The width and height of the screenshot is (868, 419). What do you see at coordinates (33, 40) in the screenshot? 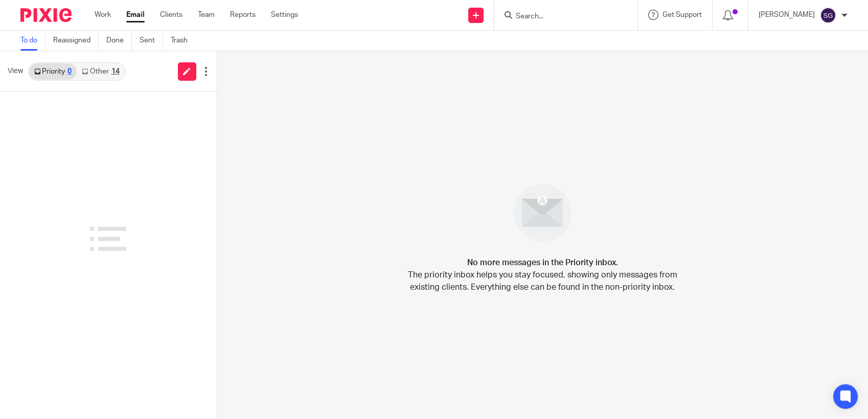
I see `a: To do` at bounding box center [33, 40].